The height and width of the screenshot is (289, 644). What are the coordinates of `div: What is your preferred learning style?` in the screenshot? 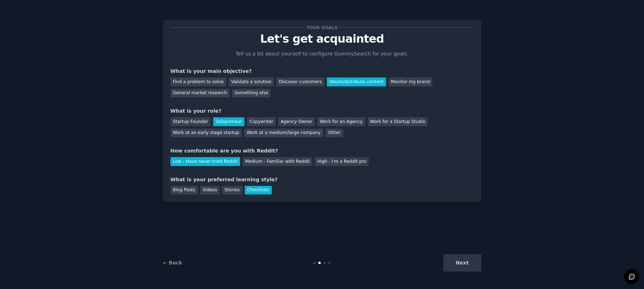 It's located at (322, 179).